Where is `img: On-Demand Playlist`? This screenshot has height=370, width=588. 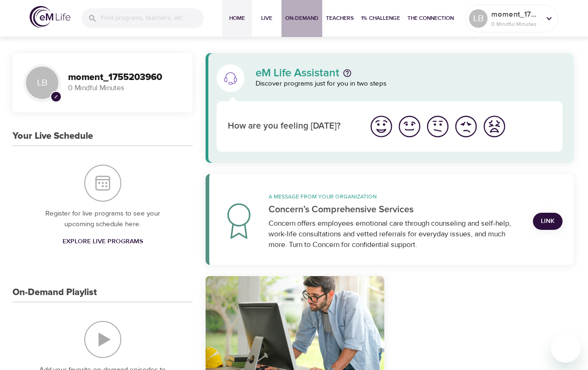 img: On-Demand Playlist is located at coordinates (103, 340).